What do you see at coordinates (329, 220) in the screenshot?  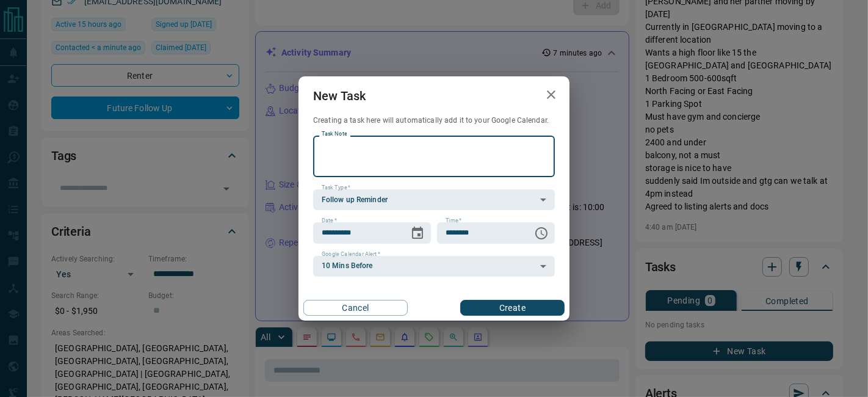 I see `label: Date` at bounding box center [329, 220].